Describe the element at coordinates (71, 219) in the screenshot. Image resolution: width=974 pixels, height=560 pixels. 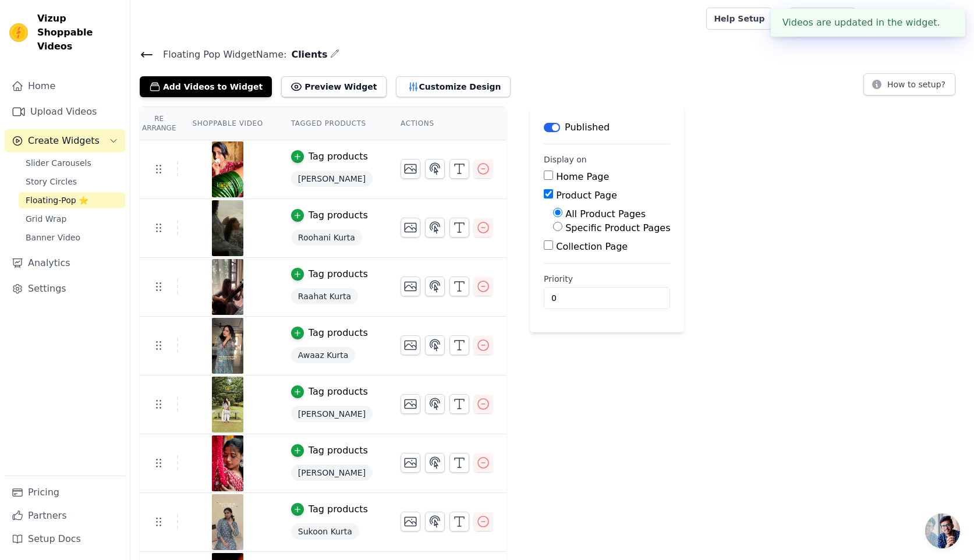
I see `a: Grid Wrap` at that location.